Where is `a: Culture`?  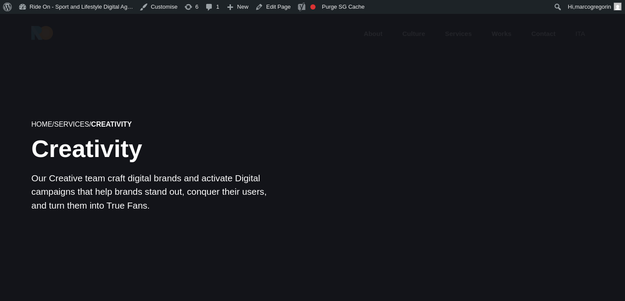
a: Culture is located at coordinates (414, 34).